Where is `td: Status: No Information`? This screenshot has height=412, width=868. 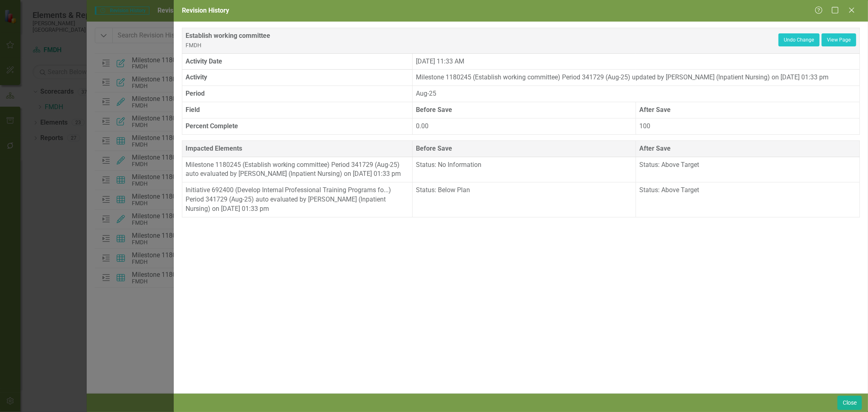
td: Status: No Information is located at coordinates (523, 170).